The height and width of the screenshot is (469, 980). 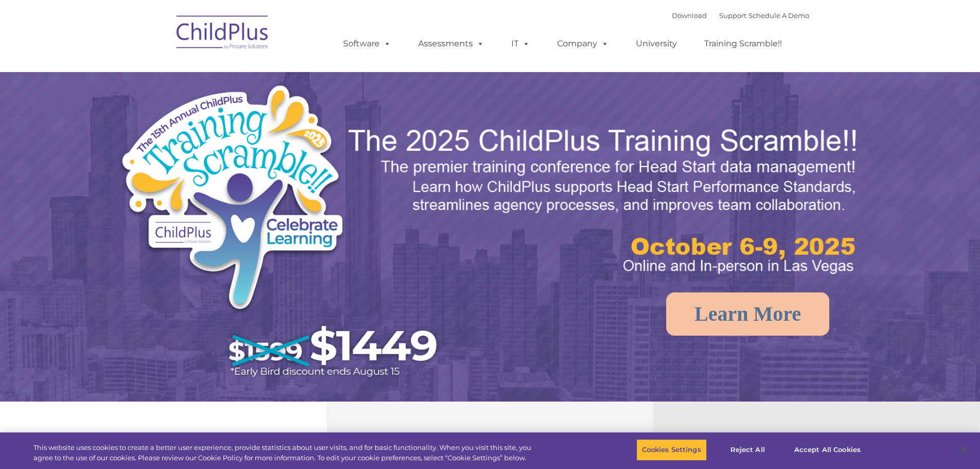 What do you see at coordinates (223, 34) in the screenshot?
I see `img: ChildPlus by Procare Solutions` at bounding box center [223, 34].